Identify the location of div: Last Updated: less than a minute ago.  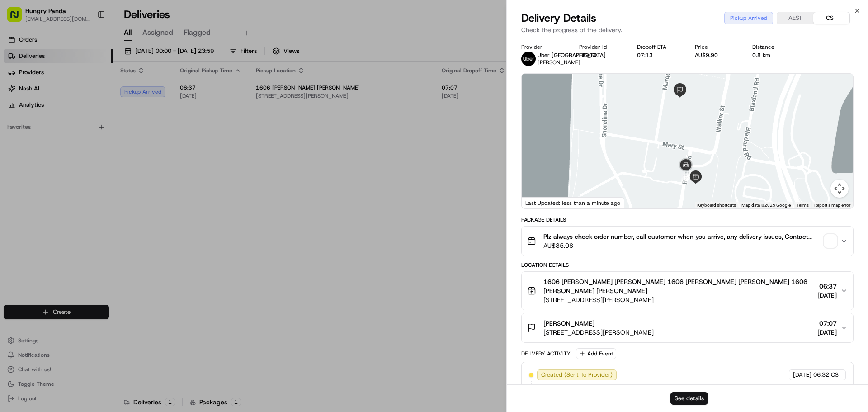
(573, 203).